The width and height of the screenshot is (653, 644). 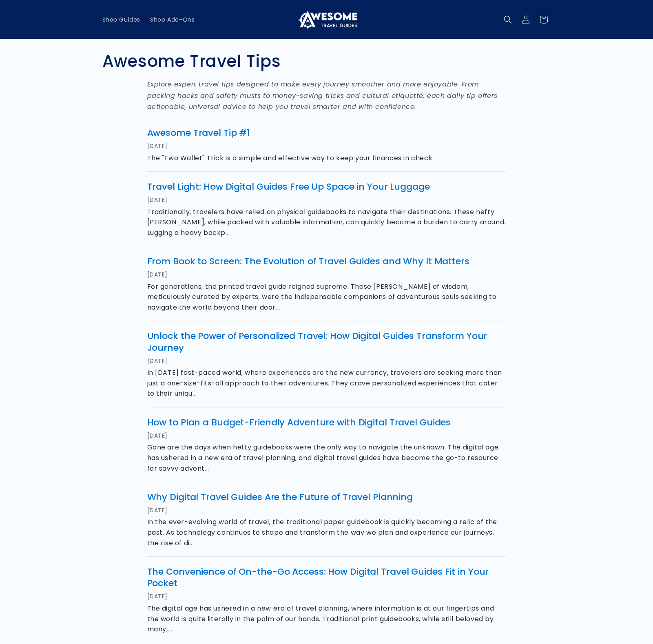 I want to click on a: Shop Guides, so click(x=121, y=19).